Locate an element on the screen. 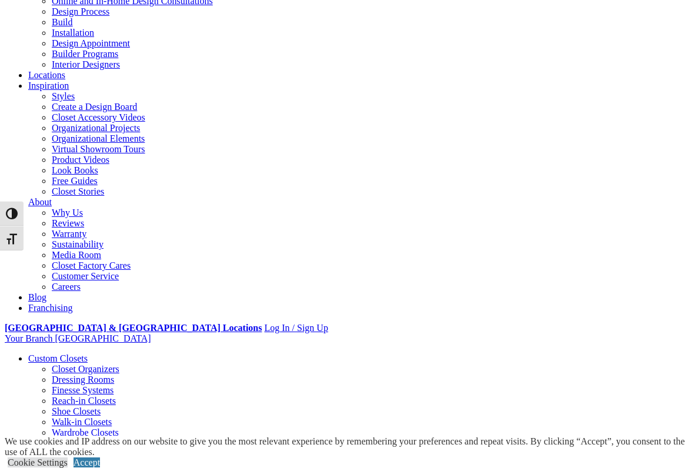 This screenshot has height=468, width=694. a: Design Appointment is located at coordinates (91, 43).